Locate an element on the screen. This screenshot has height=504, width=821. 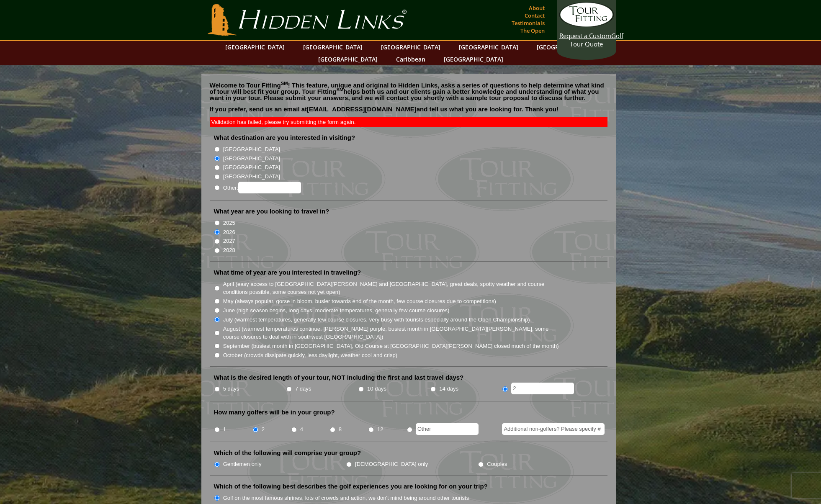
label: 10 days is located at coordinates (377, 389).